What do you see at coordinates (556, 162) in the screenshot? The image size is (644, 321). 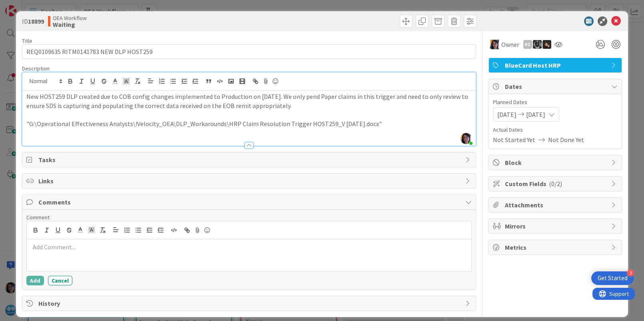 I see `span: Block` at bounding box center [556, 162].